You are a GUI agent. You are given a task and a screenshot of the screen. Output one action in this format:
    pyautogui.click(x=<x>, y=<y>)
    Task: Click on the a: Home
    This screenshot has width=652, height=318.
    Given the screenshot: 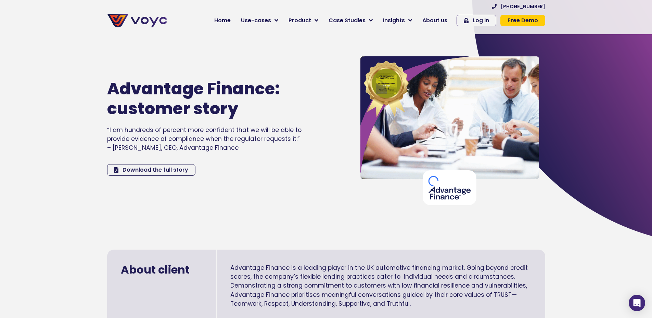 What is the action you would take?
    pyautogui.click(x=222, y=21)
    